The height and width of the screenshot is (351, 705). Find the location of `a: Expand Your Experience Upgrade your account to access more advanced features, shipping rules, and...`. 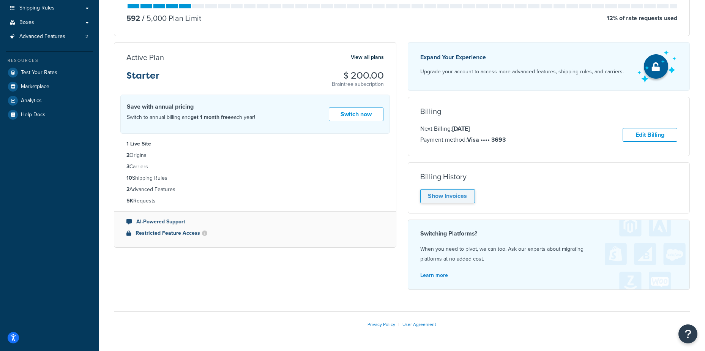

a: Expand Your Experience Upgrade your account to access more advanced features, shipping rules, and... is located at coordinates (549, 66).